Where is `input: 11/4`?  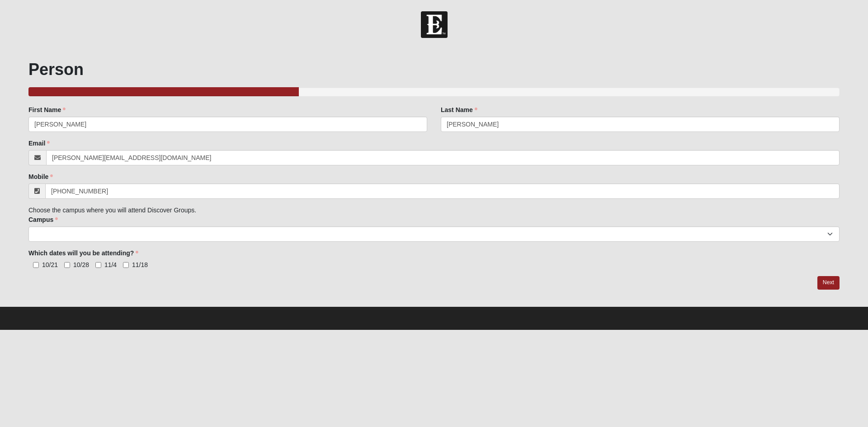
input: 11/4 is located at coordinates (98, 264).